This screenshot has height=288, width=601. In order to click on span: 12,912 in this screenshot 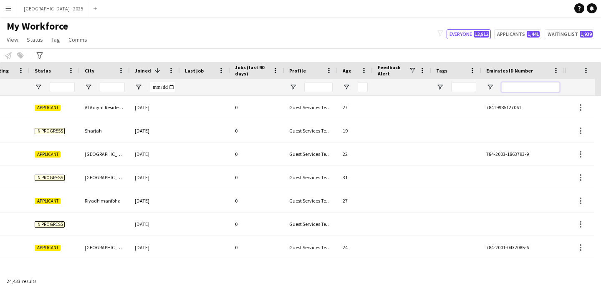, I will do `click(481, 34)`.